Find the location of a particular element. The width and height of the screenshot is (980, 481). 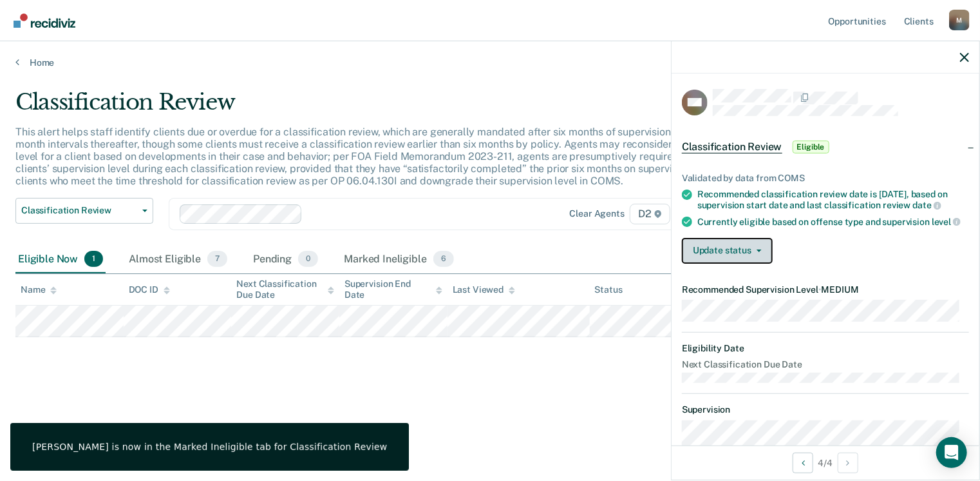

span: 6 is located at coordinates (444, 259).